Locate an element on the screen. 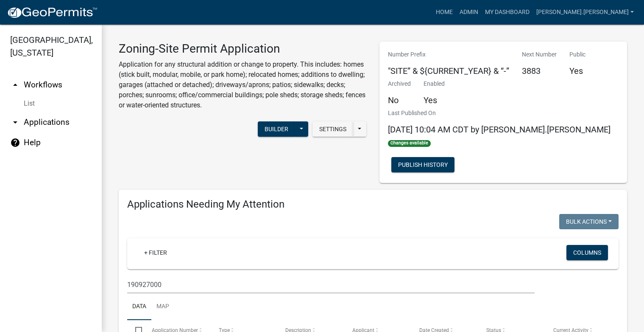 The width and height of the screenshot is (644, 332). a: My Dashboard is located at coordinates (507, 12).